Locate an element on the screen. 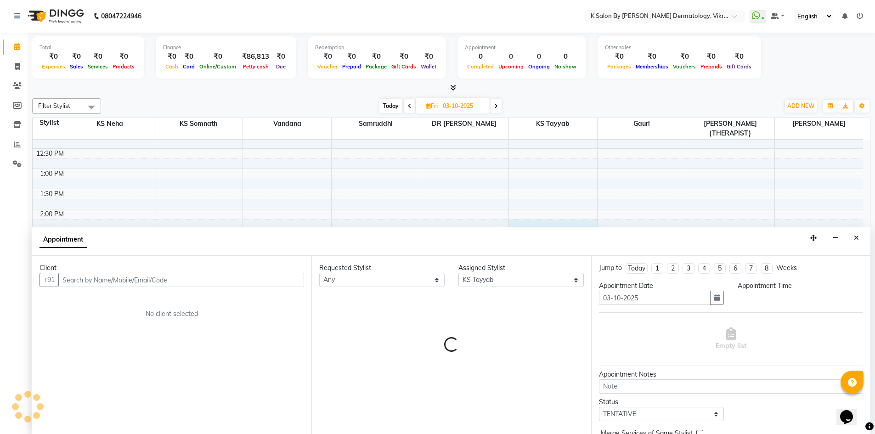 The width and height of the screenshot is (875, 434). span: Gauri is located at coordinates (641, 124).